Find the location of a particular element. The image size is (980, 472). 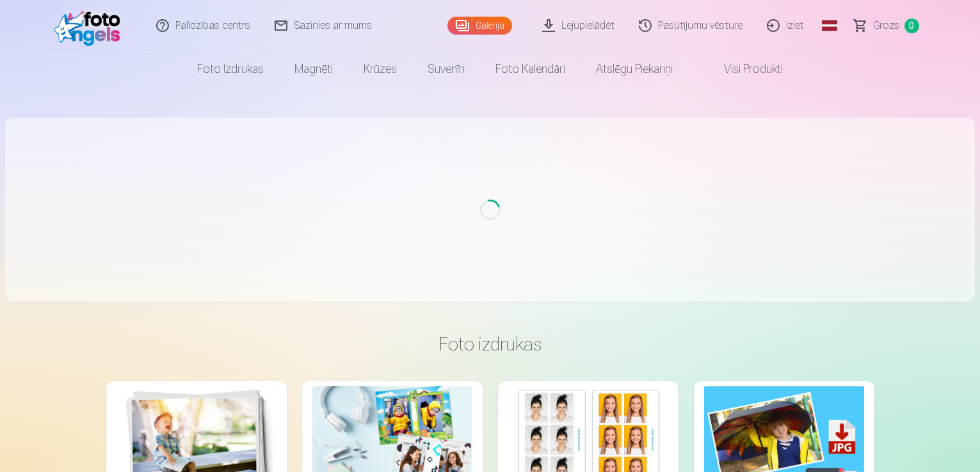

h3: Foto izdrukas is located at coordinates (490, 344).